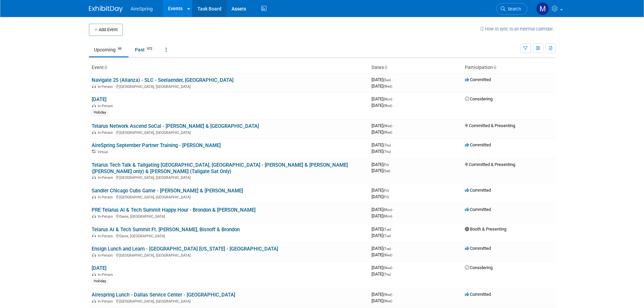 This screenshot has width=644, height=308. Describe the element at coordinates (149, 49) in the screenshot. I see `span: 972` at that location.